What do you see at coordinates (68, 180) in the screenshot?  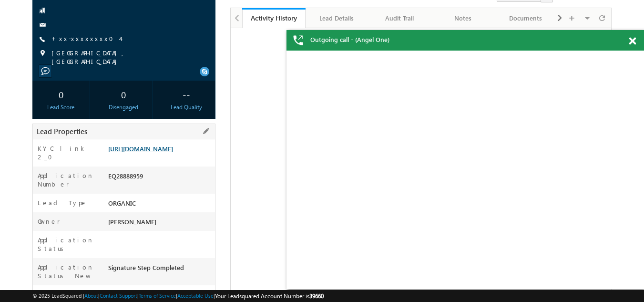 I see `label: Application Number` at bounding box center [68, 180].